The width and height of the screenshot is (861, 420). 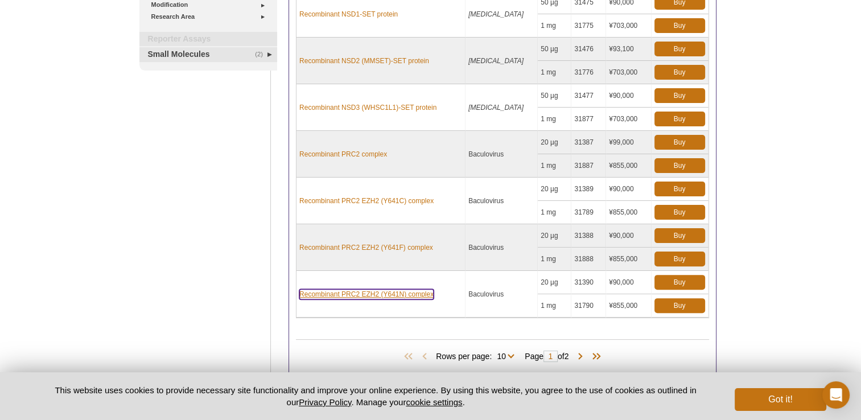 What do you see at coordinates (262, 55) in the screenshot?
I see `span: (2)` at bounding box center [262, 55].